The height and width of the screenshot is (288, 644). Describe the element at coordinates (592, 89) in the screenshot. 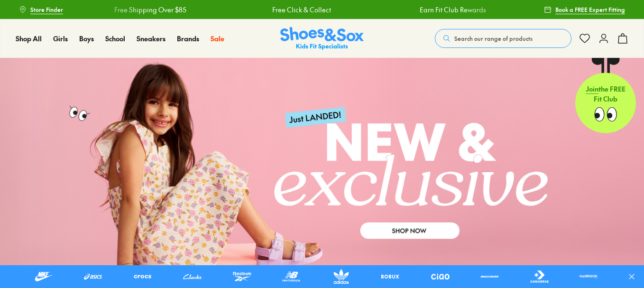

I see `span: Join` at that location.